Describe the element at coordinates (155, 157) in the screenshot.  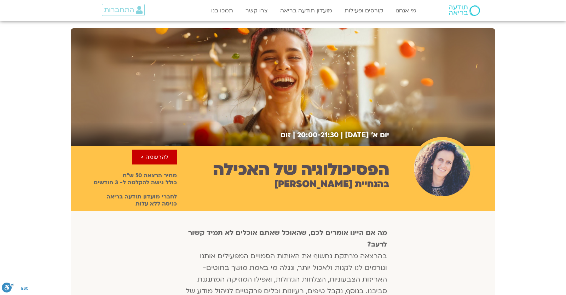
I see `span: להרשמה >` at that location.